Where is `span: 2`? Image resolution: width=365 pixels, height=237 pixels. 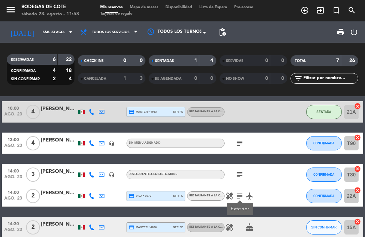
span: 2 is located at coordinates (33, 196).